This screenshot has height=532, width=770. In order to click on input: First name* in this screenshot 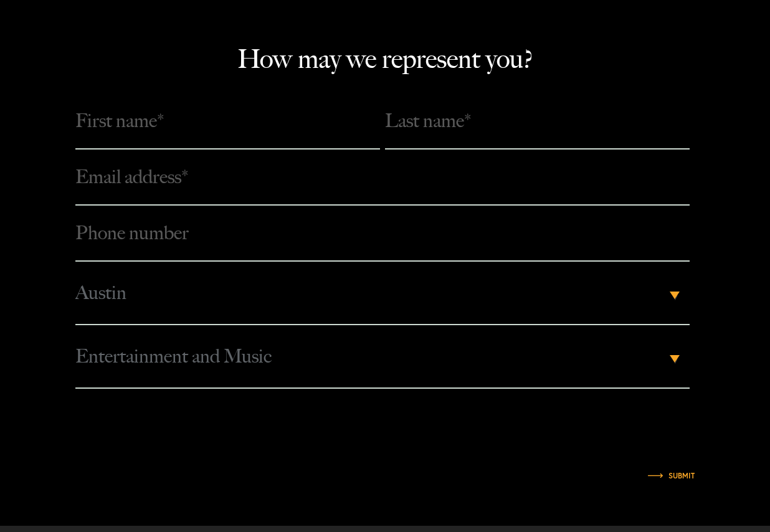, I will do `click(227, 122)`.